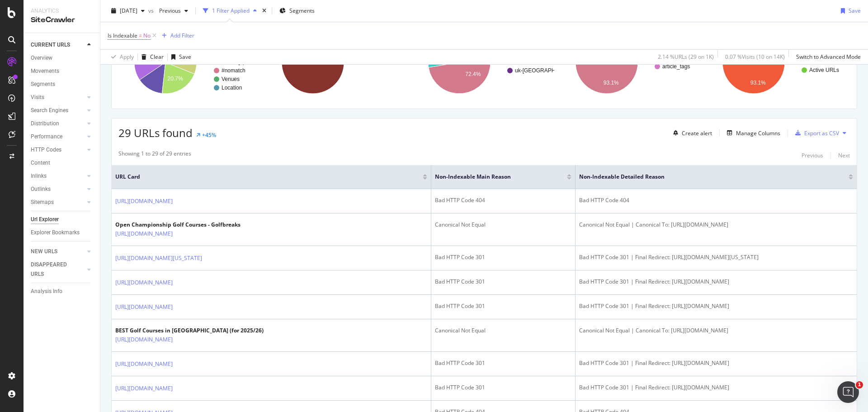 The image size is (868, 412). I want to click on span: 29 URLs found, so click(155, 133).